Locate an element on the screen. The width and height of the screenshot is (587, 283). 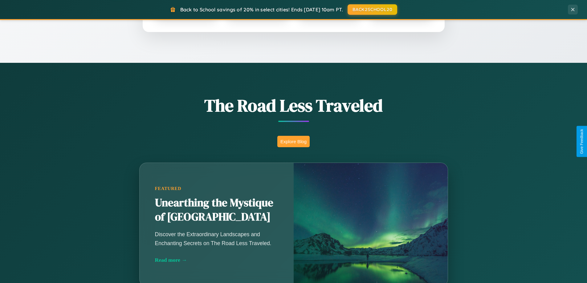
div: Read more → is located at coordinates (217, 260).